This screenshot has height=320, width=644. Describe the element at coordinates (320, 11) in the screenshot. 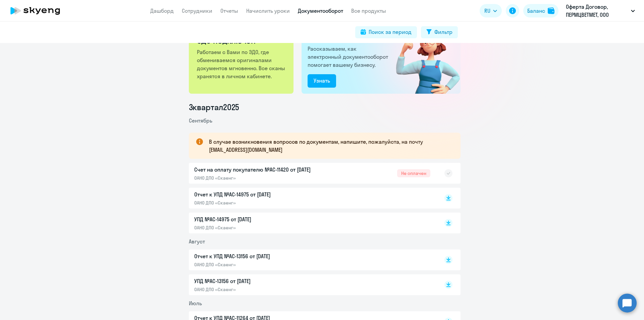

I see `a: Документооборот` at that location.